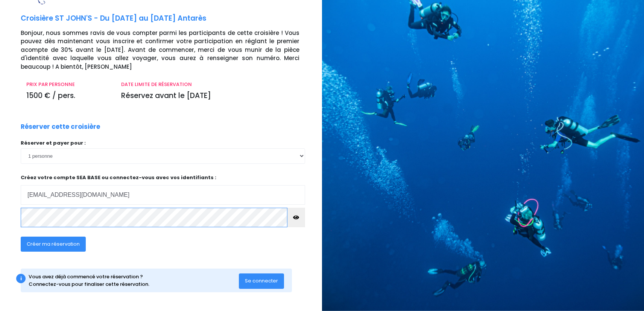 The height and width of the screenshot is (311, 644). I want to click on div: i, so click(21, 278).